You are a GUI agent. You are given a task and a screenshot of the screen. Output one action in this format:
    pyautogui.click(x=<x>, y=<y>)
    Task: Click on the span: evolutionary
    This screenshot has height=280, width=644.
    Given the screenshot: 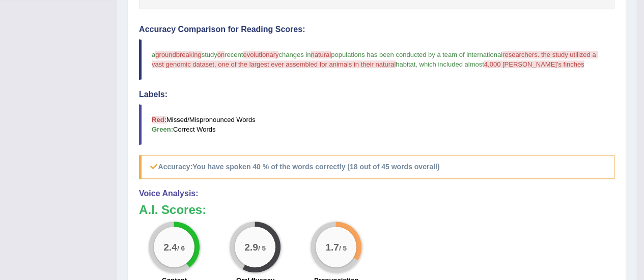 What is the action you would take?
    pyautogui.click(x=261, y=54)
    